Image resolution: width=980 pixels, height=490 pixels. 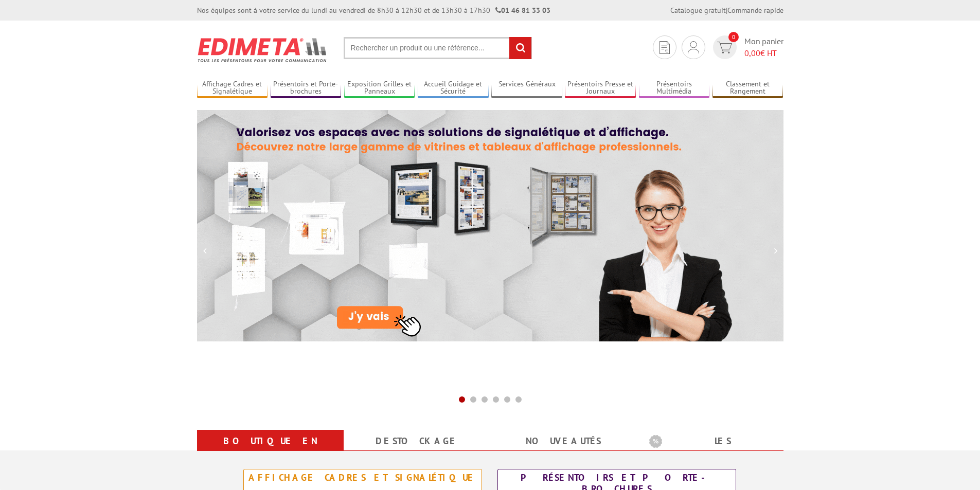 I want to click on b: Les promotions, so click(x=714, y=442).